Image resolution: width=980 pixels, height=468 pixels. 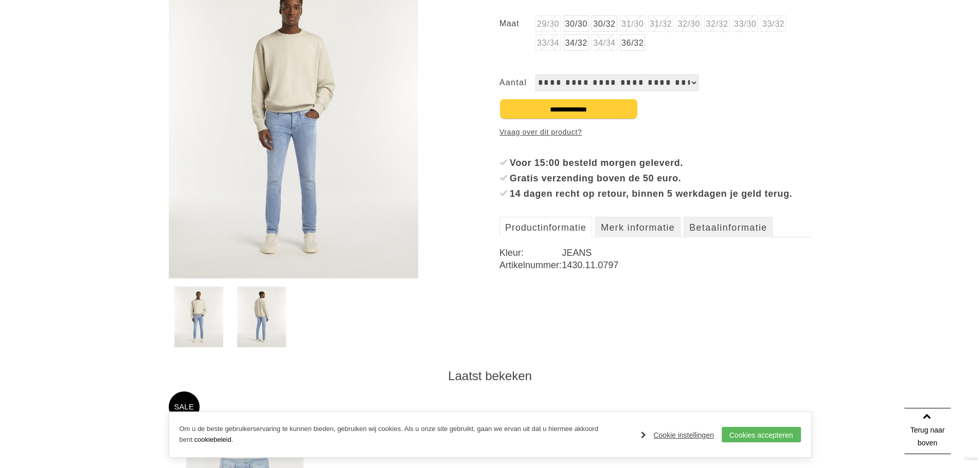 I want to click on a: 30/32, so click(x=604, y=24).